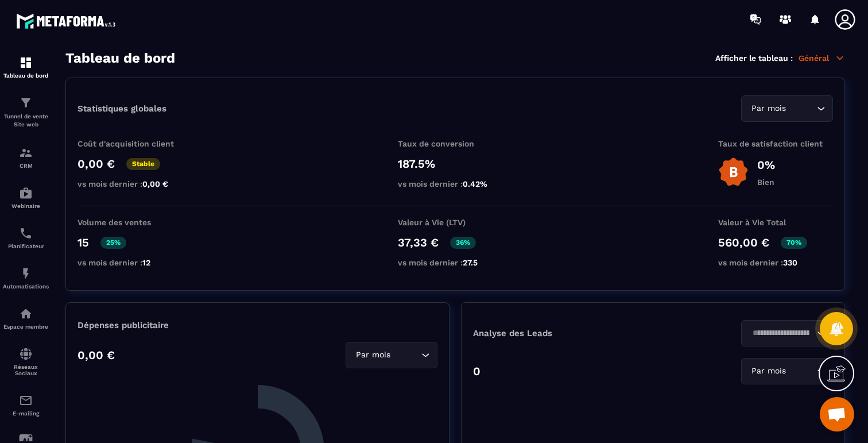 This screenshot has width=868, height=443. I want to click on div: Ouvrir le chat, so click(837, 414).